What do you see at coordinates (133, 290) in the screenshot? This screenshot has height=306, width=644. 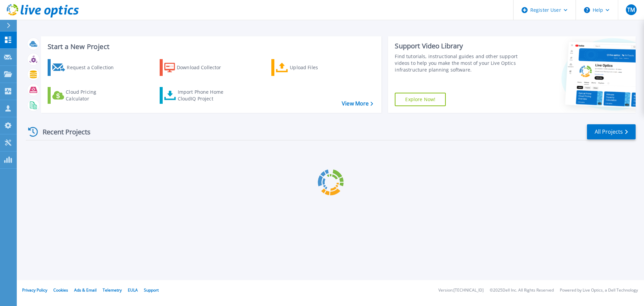 I see `a: EULA` at bounding box center [133, 290].